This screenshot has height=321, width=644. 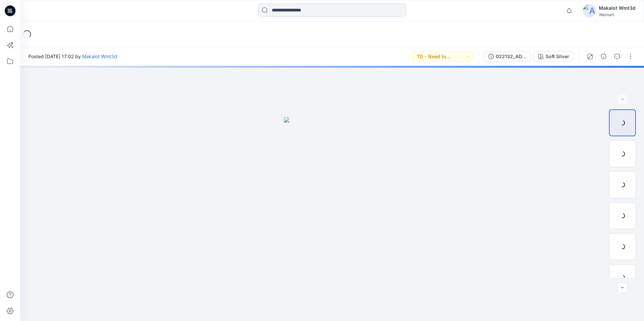 What do you see at coordinates (557, 57) in the screenshot?
I see `div: Soft Silver` at bounding box center [557, 57].